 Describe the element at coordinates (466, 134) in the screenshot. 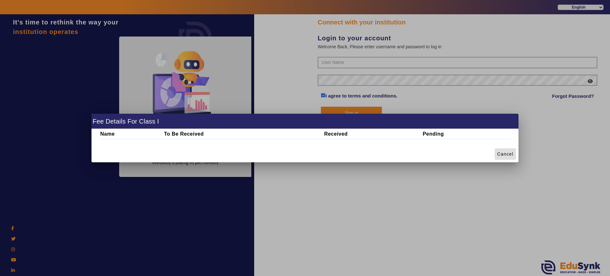

I see `th: Pending` at that location.